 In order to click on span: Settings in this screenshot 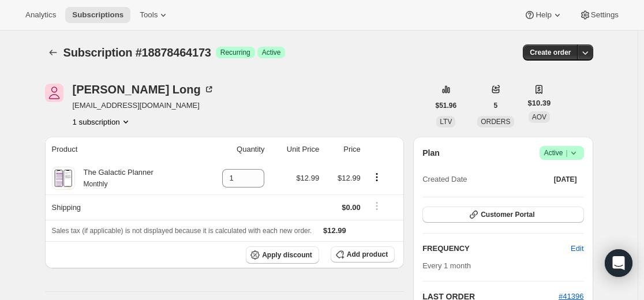, I will do `click(605, 15)`.